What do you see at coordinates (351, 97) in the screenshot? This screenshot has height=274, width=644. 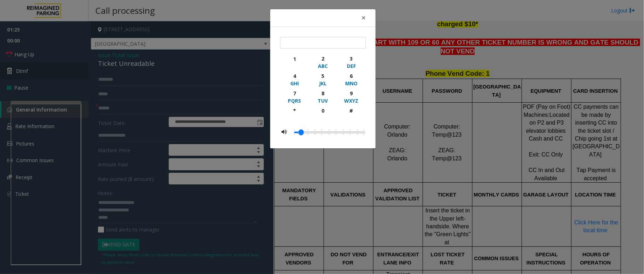 I see `button: 9WXYZ` at bounding box center [351, 97].